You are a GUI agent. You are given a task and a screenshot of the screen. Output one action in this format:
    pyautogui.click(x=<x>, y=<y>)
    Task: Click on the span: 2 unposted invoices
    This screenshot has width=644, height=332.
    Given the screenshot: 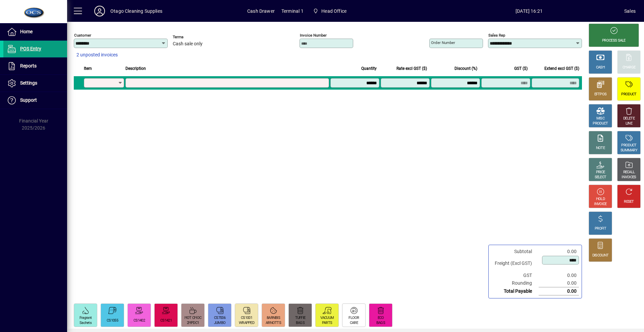 What is the action you would take?
    pyautogui.click(x=97, y=54)
    